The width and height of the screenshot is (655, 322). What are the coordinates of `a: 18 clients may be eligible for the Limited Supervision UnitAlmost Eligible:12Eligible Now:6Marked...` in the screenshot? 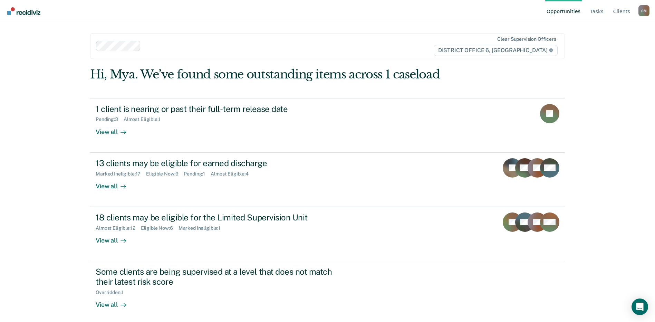 It's located at (327, 234).